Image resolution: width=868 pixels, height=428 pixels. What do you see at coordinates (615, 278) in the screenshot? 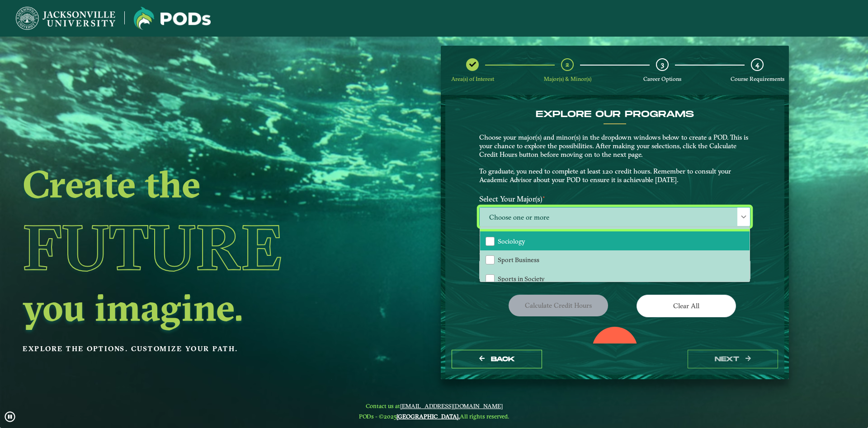
I see `li: Sports in Society` at bounding box center [615, 278].